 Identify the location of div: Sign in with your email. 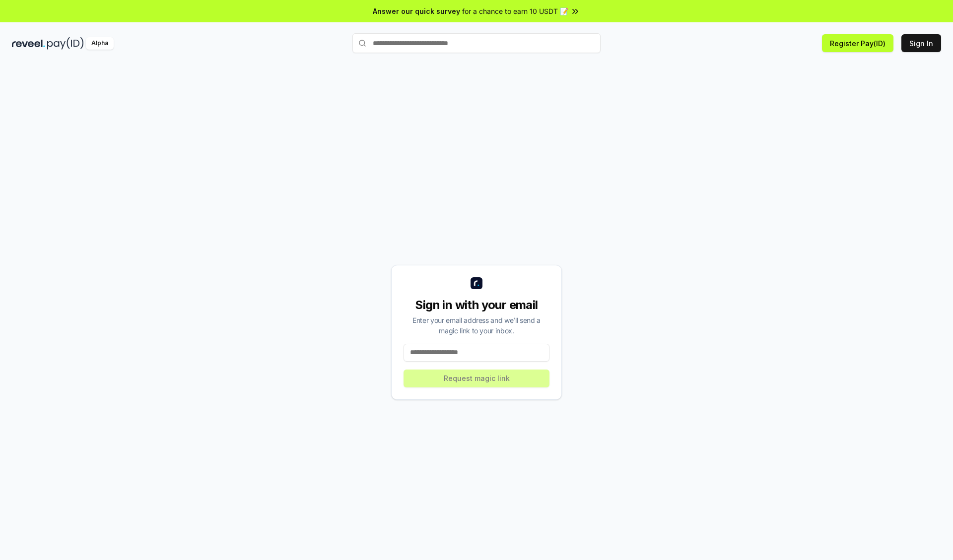
(476, 305).